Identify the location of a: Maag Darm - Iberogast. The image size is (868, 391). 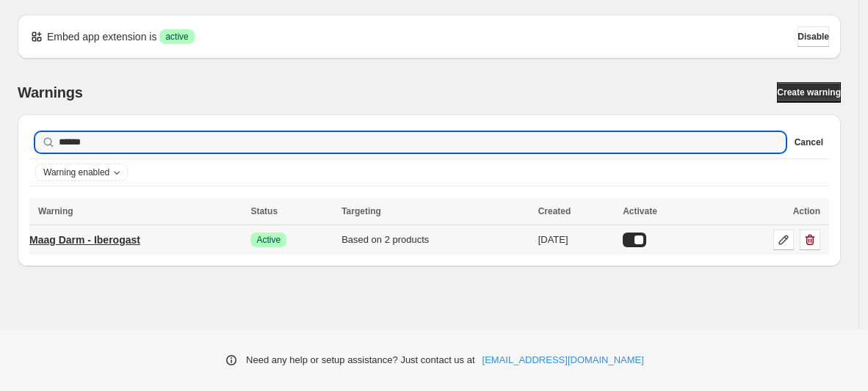
(84, 240).